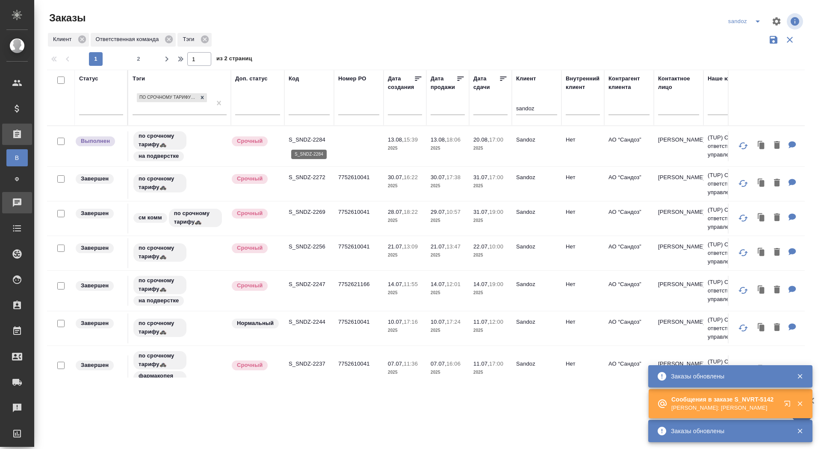 The image size is (821, 449). I want to click on p: S_SNDZ-2284, so click(309, 140).